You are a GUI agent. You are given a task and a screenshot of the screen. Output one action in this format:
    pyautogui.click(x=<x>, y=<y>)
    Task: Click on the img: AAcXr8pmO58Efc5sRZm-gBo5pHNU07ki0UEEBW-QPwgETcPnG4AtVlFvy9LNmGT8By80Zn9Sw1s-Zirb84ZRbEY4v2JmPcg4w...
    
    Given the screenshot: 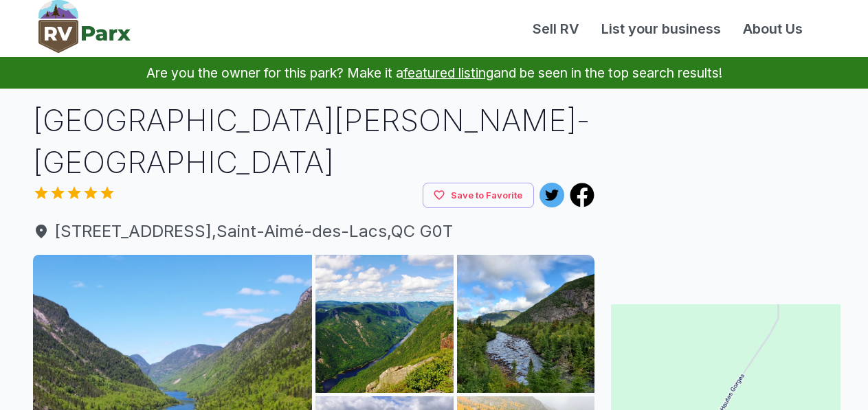 What is the action you would take?
    pyautogui.click(x=526, y=324)
    